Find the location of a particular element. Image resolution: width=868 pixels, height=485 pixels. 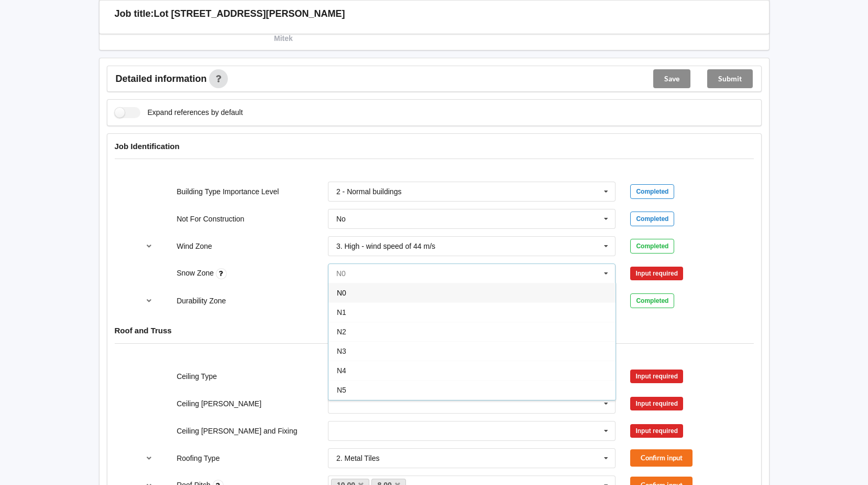

label: Not For Construction is located at coordinates (210, 219).